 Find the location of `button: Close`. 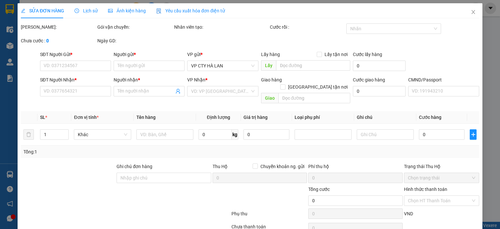

button: Close is located at coordinates (473, 12).